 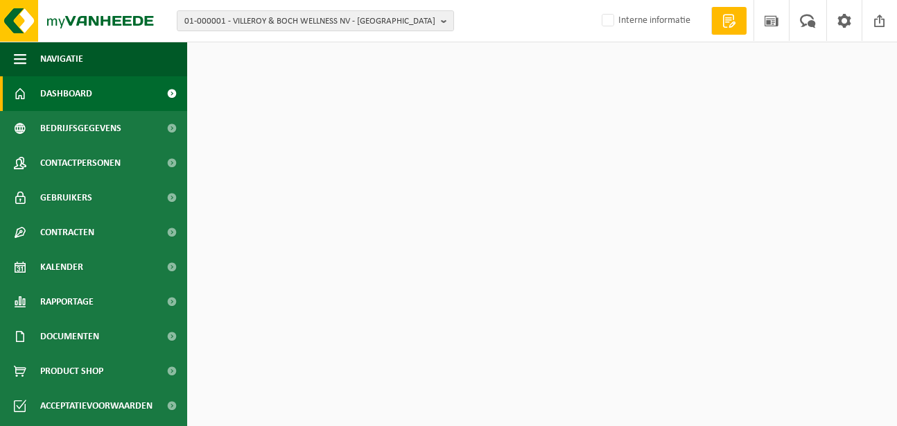 I want to click on span: Navigatie, so click(x=62, y=59).